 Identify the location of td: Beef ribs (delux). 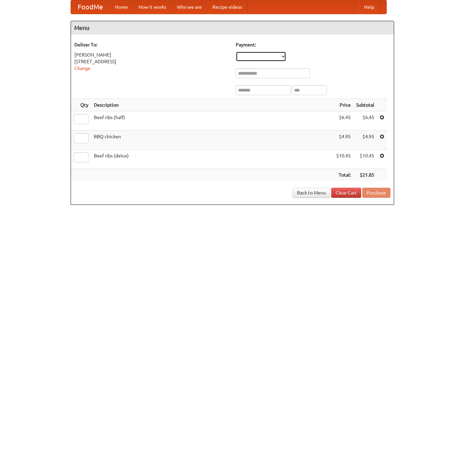
(212, 159).